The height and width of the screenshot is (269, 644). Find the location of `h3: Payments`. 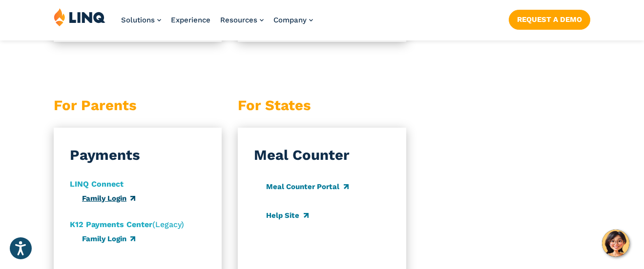

h3: Payments is located at coordinates (105, 156).